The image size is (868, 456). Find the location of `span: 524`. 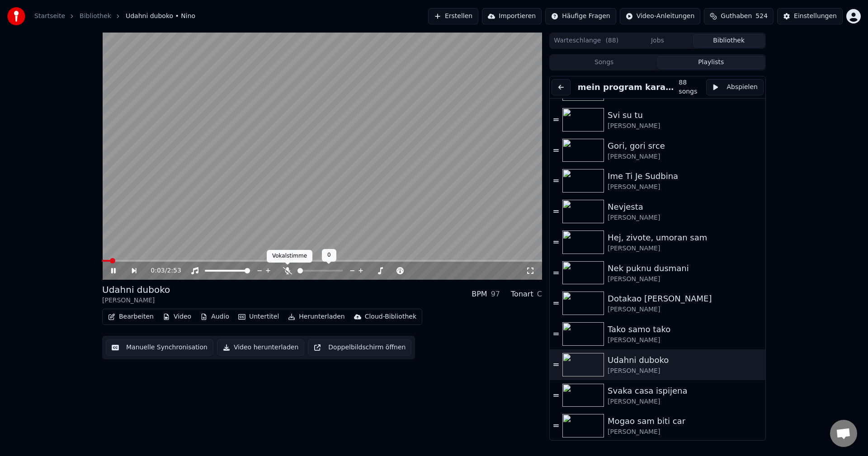

span: 524 is located at coordinates (761, 17).